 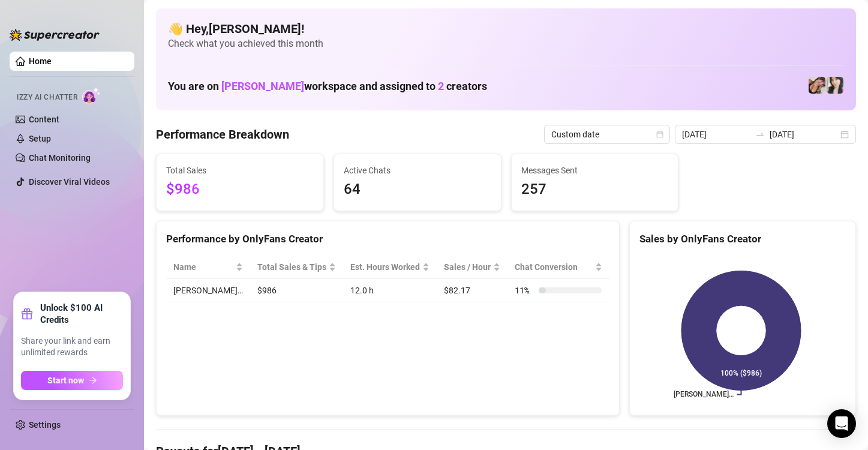 What do you see at coordinates (39, 139) in the screenshot?
I see `a: Setup` at bounding box center [39, 139].